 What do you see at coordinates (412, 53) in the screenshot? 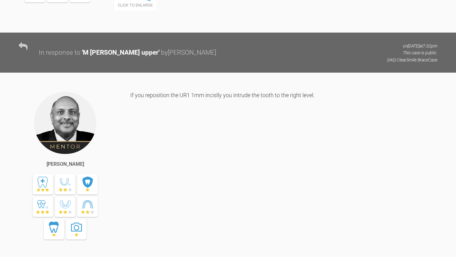
I see `p: This case is public.` at bounding box center [412, 53].